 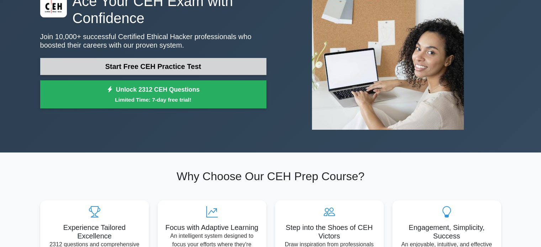 What do you see at coordinates (153, 67) in the screenshot?
I see `a: Start Free CEH Practice Test` at bounding box center [153, 67].